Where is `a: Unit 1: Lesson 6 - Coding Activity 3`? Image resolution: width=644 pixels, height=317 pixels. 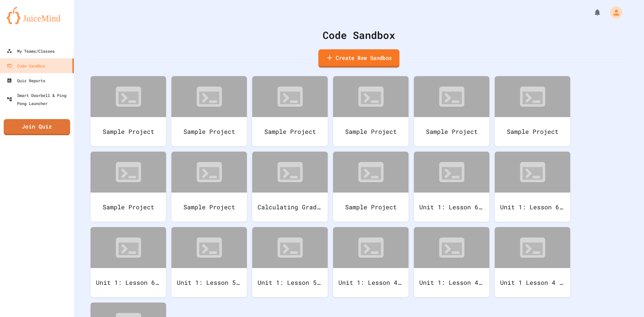 a: Unit 1: Lesson 6 - Coding Activity 3 is located at coordinates (452, 186).